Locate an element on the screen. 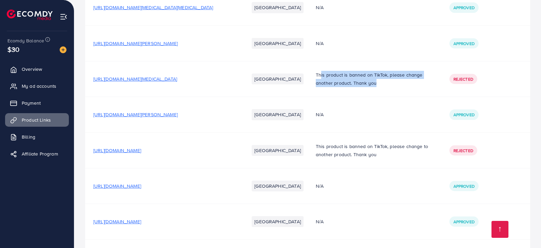  span: Billing is located at coordinates (29, 137).